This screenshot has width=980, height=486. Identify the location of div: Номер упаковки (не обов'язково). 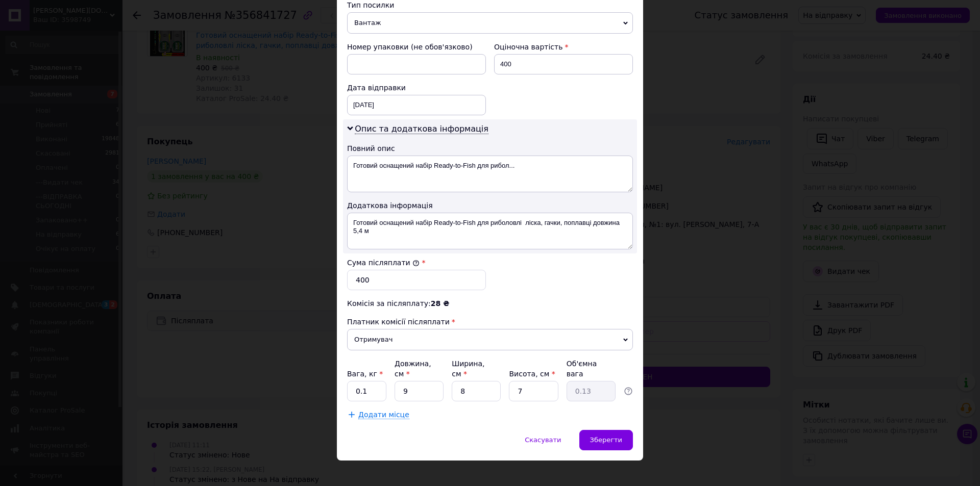
(417, 47).